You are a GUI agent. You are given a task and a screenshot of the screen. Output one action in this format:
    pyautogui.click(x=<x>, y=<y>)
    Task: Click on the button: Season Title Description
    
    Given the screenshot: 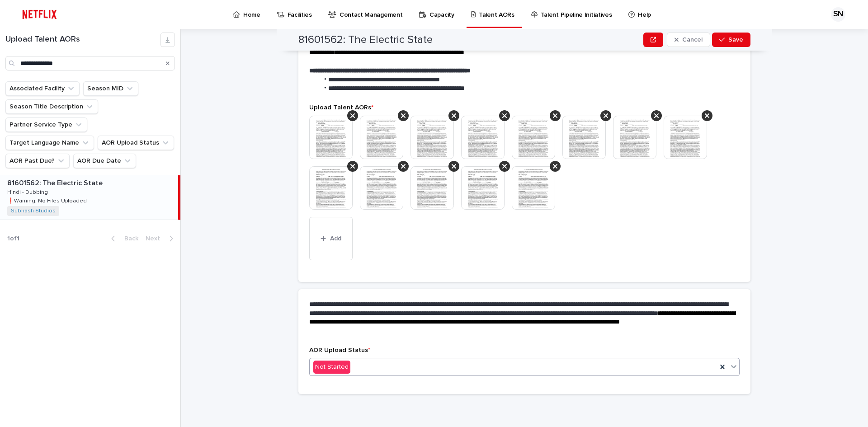 What is the action you would take?
    pyautogui.click(x=52, y=107)
    